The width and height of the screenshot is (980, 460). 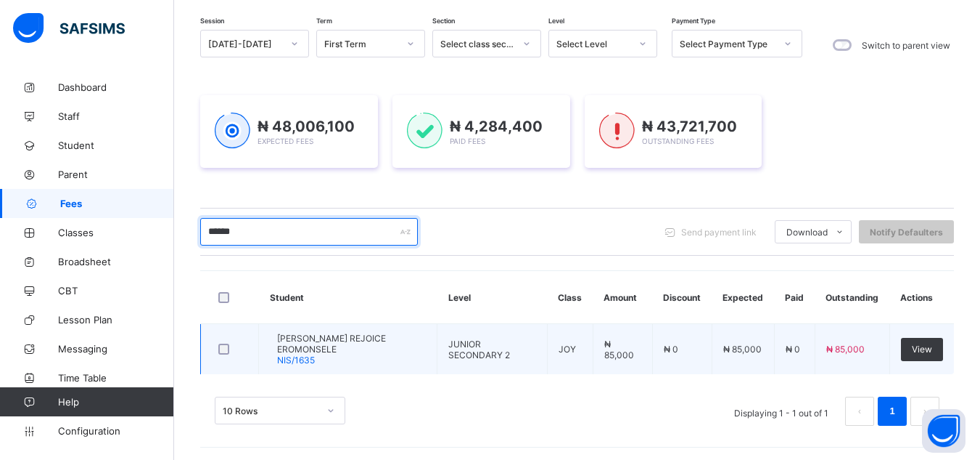 What do you see at coordinates (116, 87) in the screenshot?
I see `span: Dashboard` at bounding box center [116, 87].